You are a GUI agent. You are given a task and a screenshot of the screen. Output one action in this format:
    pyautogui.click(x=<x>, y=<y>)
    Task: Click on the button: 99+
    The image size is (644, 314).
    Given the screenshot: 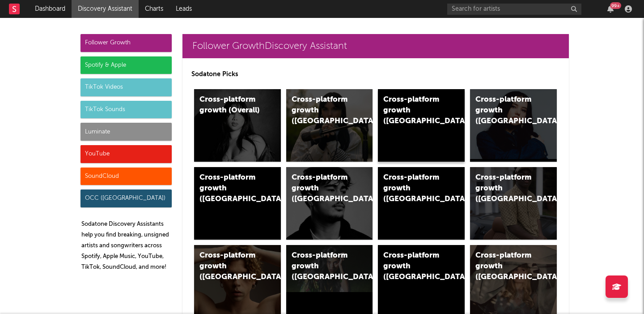 What is the action you would take?
    pyautogui.click(x=610, y=9)
    